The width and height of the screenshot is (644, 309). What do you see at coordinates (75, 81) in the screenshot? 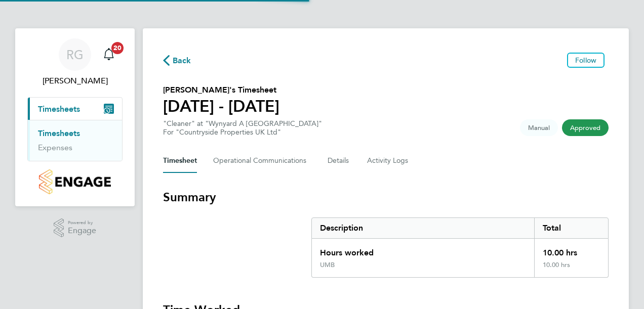
I see `span: Raymond Gray` at bounding box center [75, 81].